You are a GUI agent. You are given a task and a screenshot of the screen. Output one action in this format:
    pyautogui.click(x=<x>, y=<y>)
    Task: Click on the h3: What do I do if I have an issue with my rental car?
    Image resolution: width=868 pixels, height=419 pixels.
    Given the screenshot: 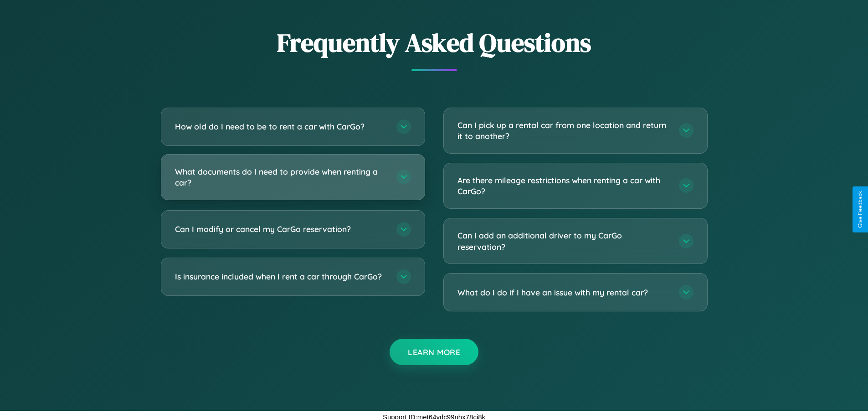 What is the action you would take?
    pyautogui.click(x=563, y=292)
    